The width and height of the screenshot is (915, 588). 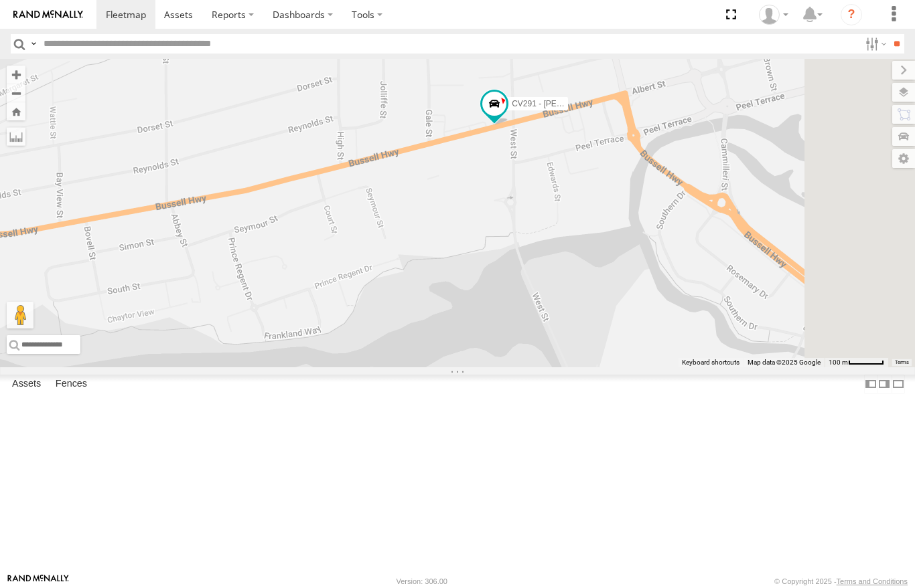 What do you see at coordinates (16, 75) in the screenshot?
I see `button: Zoom in` at bounding box center [16, 75].